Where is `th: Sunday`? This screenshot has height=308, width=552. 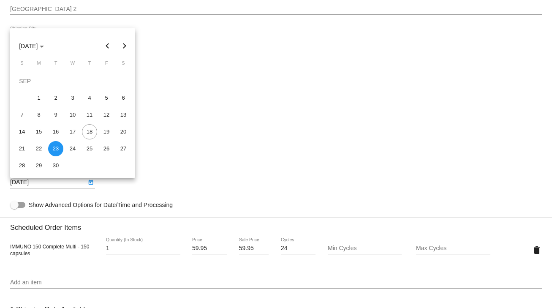
th: Sunday is located at coordinates (22, 65).